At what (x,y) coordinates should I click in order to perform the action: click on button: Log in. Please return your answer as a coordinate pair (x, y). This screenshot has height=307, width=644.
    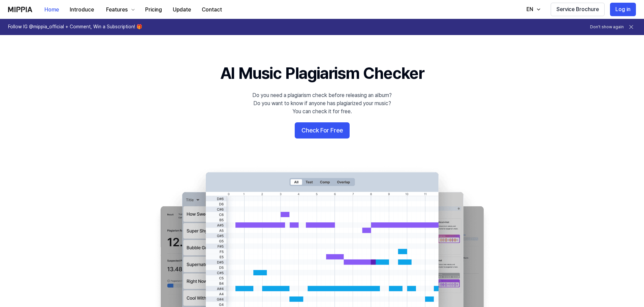
    Looking at the image, I should click on (623, 9).